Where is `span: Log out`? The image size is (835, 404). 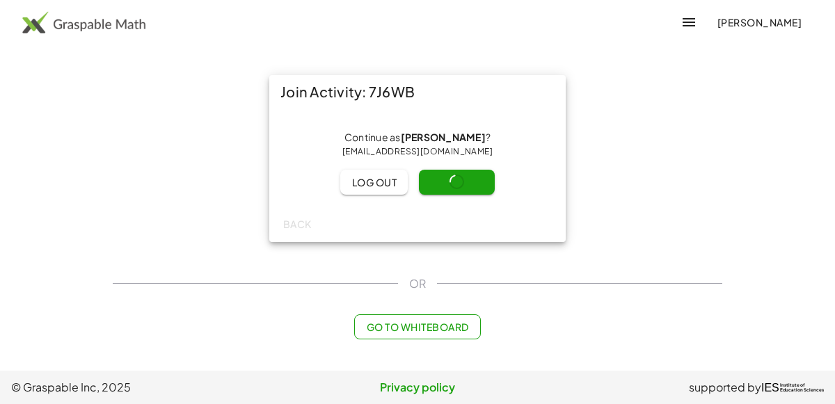
span: Log out is located at coordinates (374, 182).